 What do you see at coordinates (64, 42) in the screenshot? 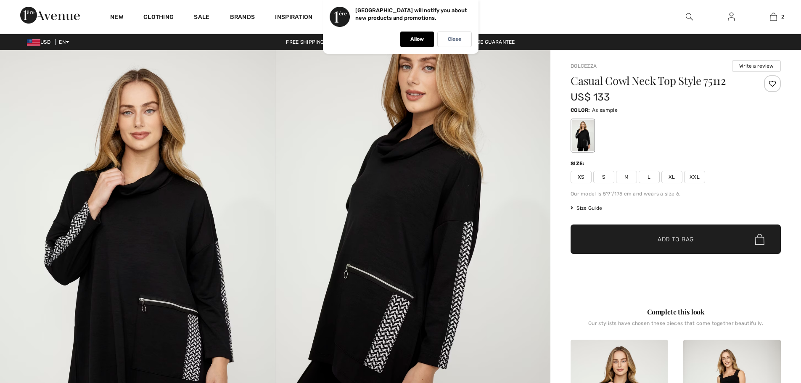
I see `span: EN` at bounding box center [64, 42].